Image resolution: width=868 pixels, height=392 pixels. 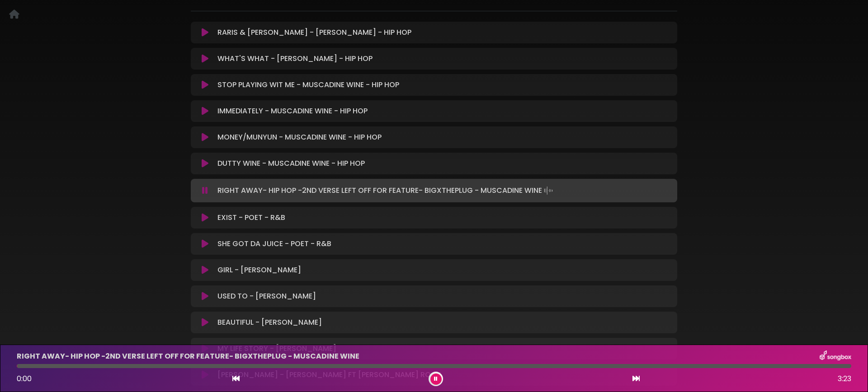 I want to click on img: songbox-logo-white.png, so click(x=835, y=357).